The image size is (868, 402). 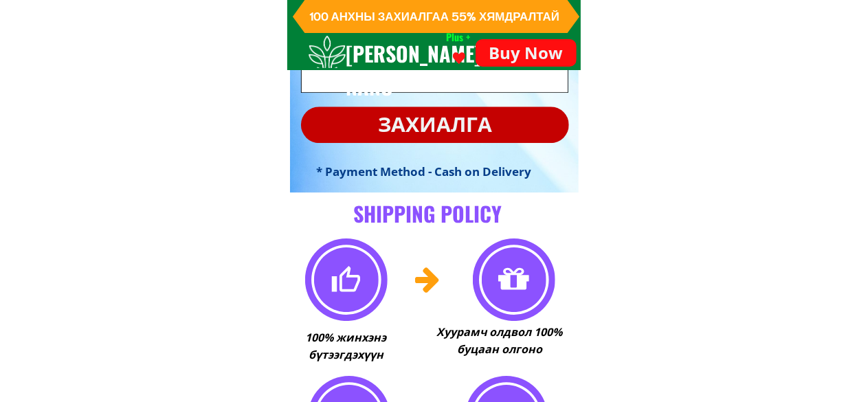 What do you see at coordinates (526, 53) in the screenshot?
I see `p: Buy Now` at bounding box center [526, 53].